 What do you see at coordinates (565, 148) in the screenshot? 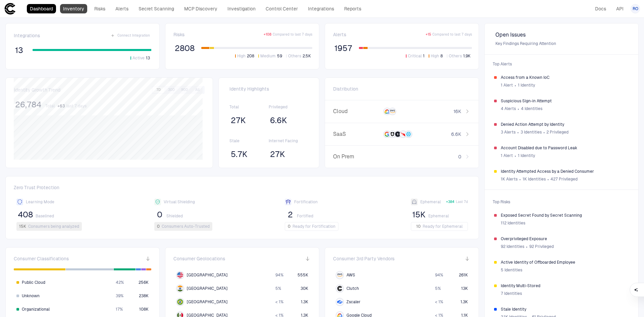
I see `span: Account Disabled due to Password Leak` at bounding box center [565, 148].